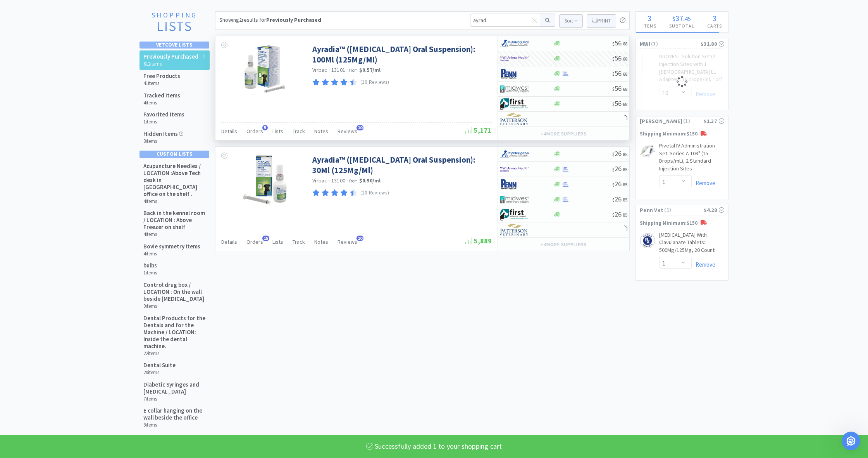 This screenshot has height=458, width=868. I want to click on div: Close, so click(143, 10).